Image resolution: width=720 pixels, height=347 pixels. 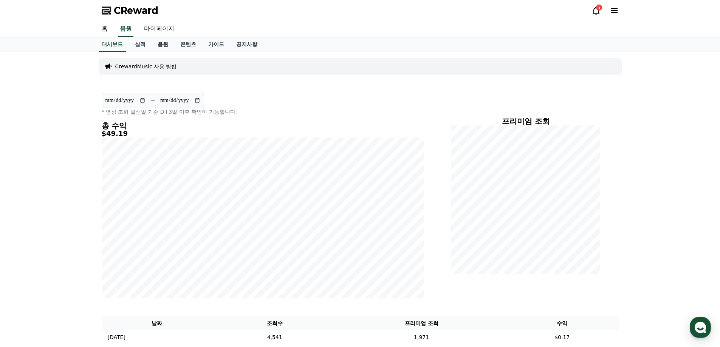 What do you see at coordinates (263, 112) in the screenshot?
I see `p: * 영상 조회 발생일 기준 D+3일 이후 확인이 가능합니다.` at bounding box center [263, 112].